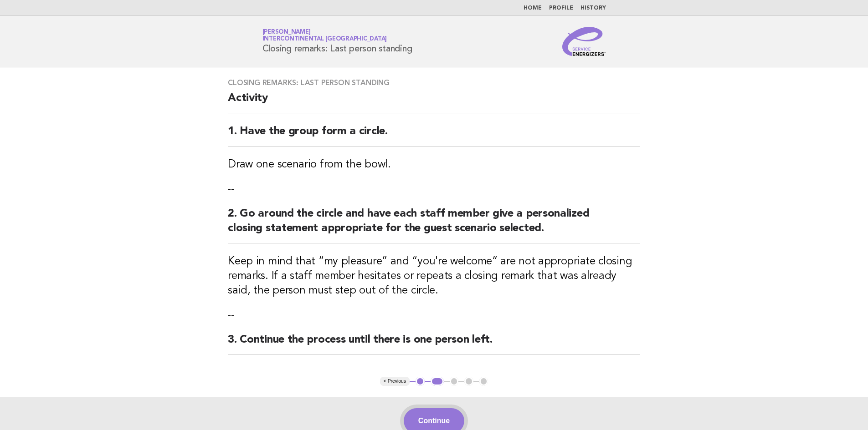  I want to click on h2: 1. Have the group form a circle., so click(434, 135).